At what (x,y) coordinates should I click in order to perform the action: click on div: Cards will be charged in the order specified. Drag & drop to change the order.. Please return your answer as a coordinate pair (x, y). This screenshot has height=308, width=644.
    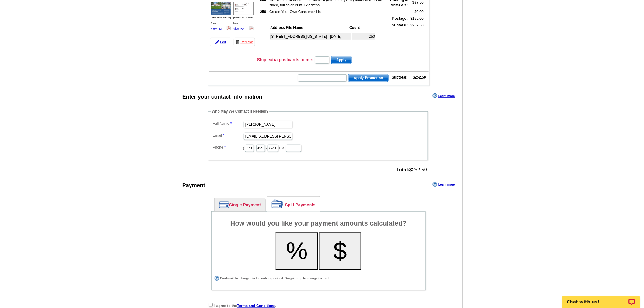
    Looking at the image, I should click on (317, 279).